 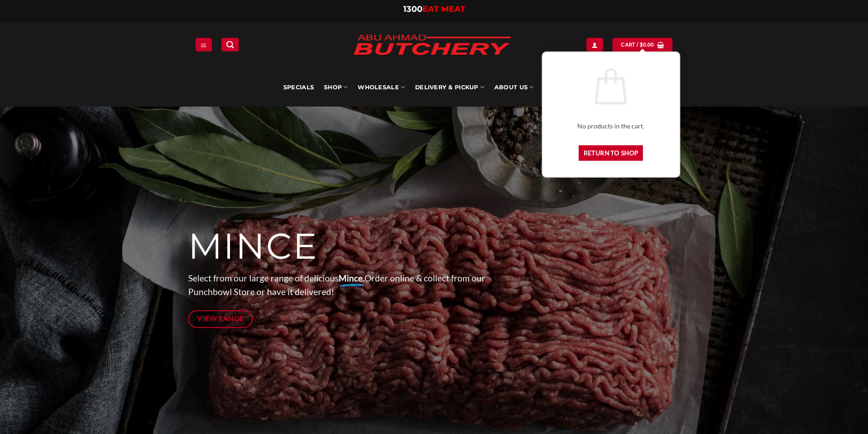 What do you see at coordinates (450, 88) in the screenshot?
I see `a: Delivery & Pickup` at bounding box center [450, 88].